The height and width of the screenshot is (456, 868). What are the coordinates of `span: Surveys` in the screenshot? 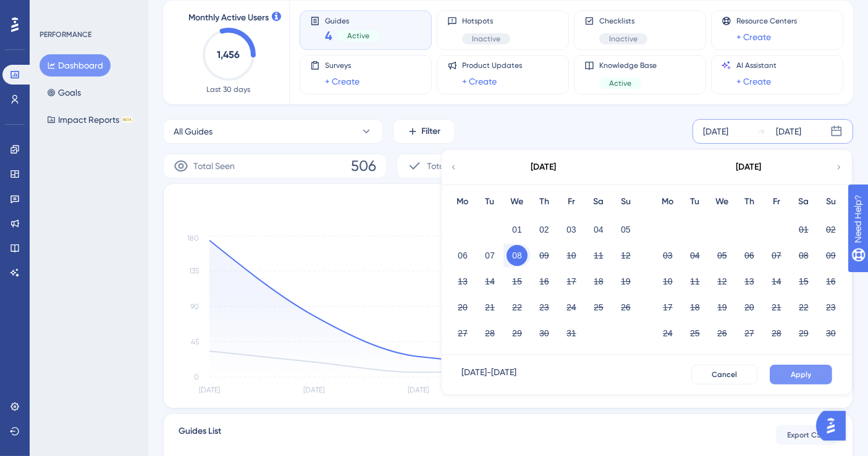 It's located at (342, 66).